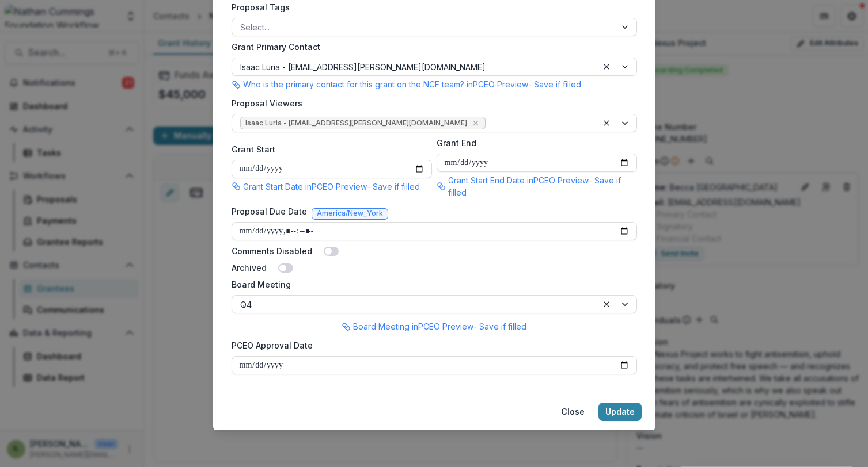 The image size is (868, 467). I want to click on label: PCEO Approval Date, so click(431, 345).